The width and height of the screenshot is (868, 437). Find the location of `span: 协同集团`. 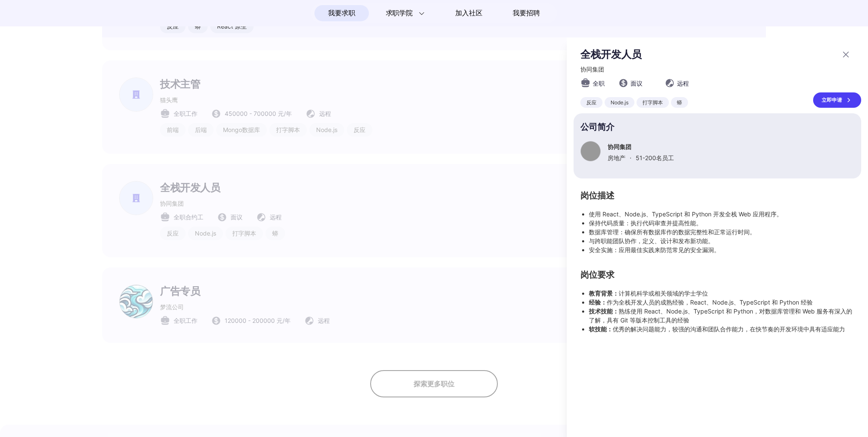

span: 协同集团 is located at coordinates (592, 69).